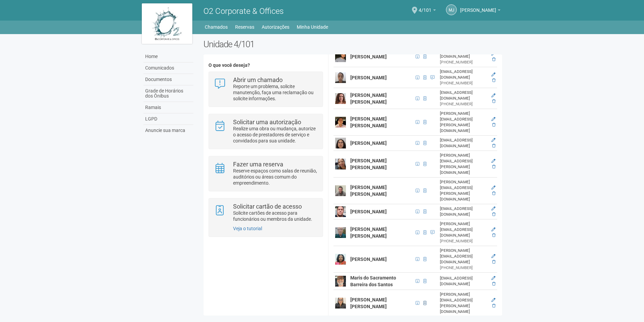 This screenshot has width=644, height=322. What do you see at coordinates (275, 177) in the screenshot?
I see `p: Reserve espaços como salas de reunião, auditórios ou áreas comum do empreendimento.` at bounding box center [275, 177].